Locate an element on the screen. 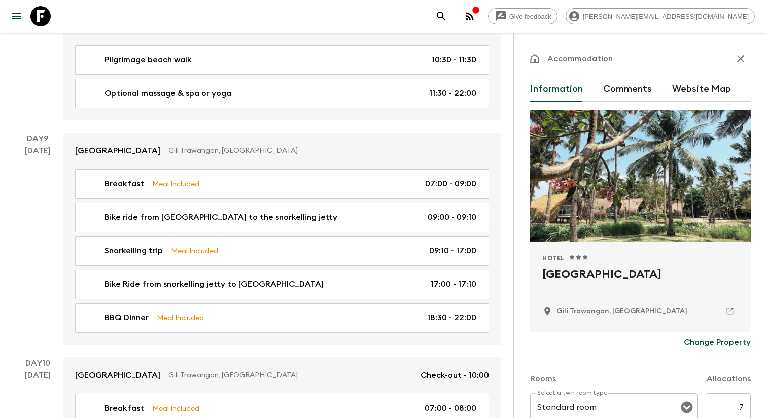  button: Open is located at coordinates (687, 407).